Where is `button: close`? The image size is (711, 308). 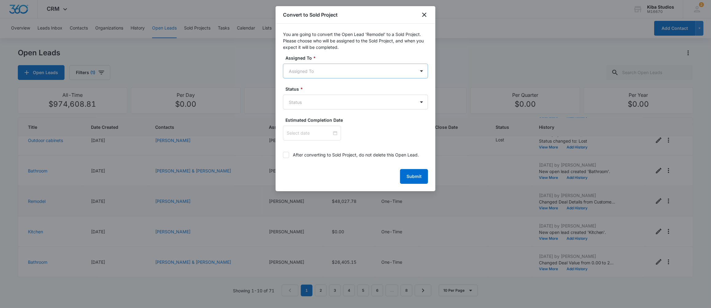
button: close is located at coordinates (424, 15).